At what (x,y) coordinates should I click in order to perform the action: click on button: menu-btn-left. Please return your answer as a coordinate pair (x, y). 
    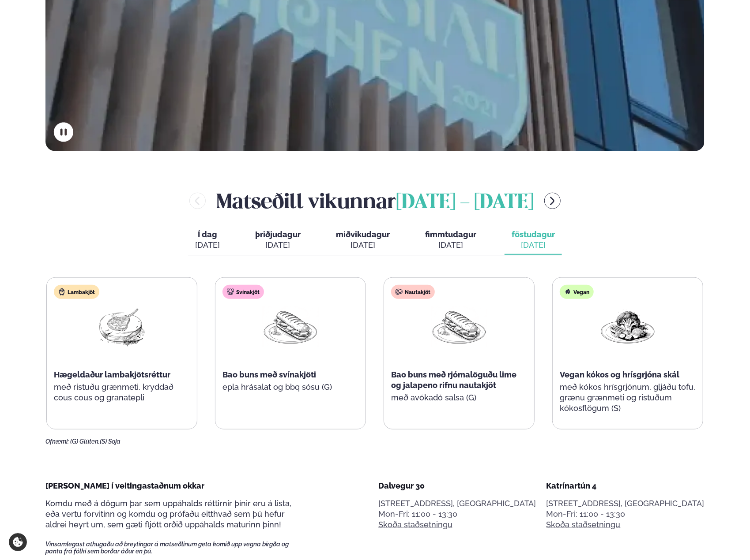
    Looking at the image, I should click on (198, 201).